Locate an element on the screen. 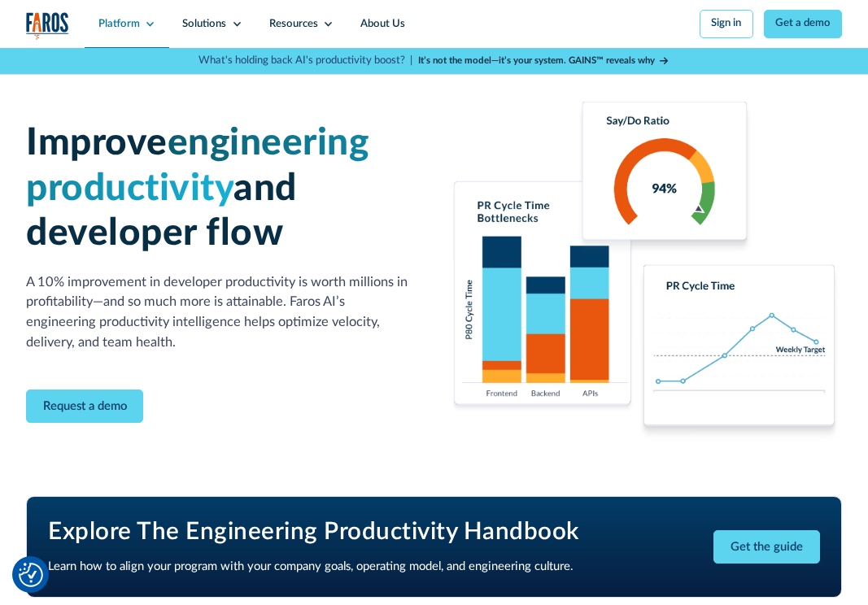 This screenshot has height=605, width=868. strong: It’s not the model—it’s your system. GAINS™ reveals why is located at coordinates (536, 60).